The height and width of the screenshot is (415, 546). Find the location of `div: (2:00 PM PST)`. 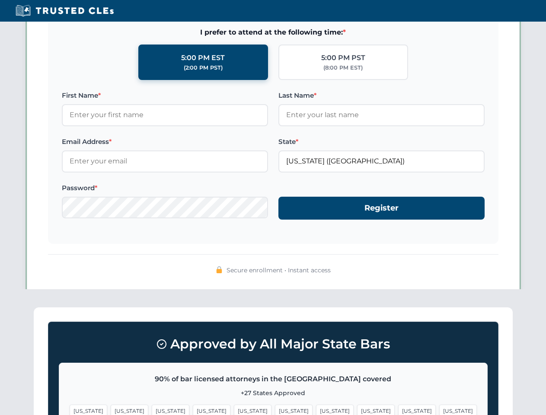

div: (2:00 PM PST) is located at coordinates (203, 68).